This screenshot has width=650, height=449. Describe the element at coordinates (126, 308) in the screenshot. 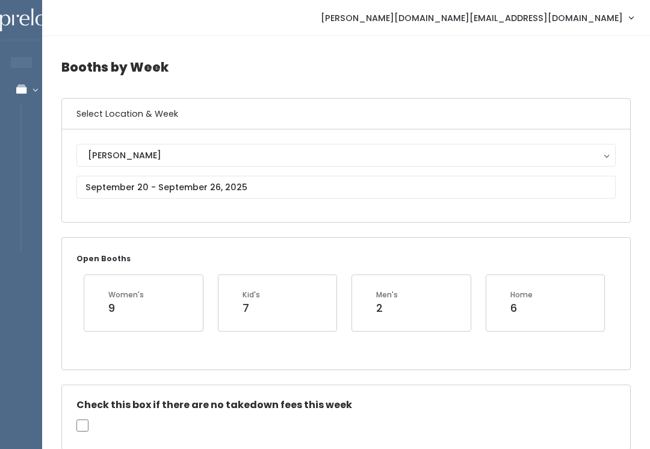

I see `div: 9` at that location.